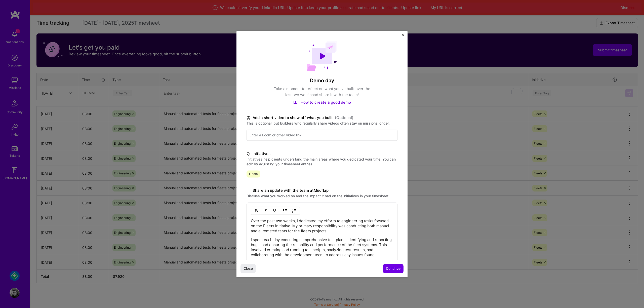  I want to click on p: I spent each day executing comprehensive test plans, identifying and reporting bugs, and ensuring..., so click(322, 247).